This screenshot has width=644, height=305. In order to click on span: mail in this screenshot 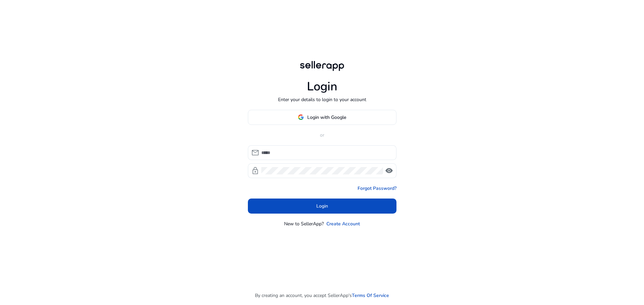, I will do `click(255, 152)`.